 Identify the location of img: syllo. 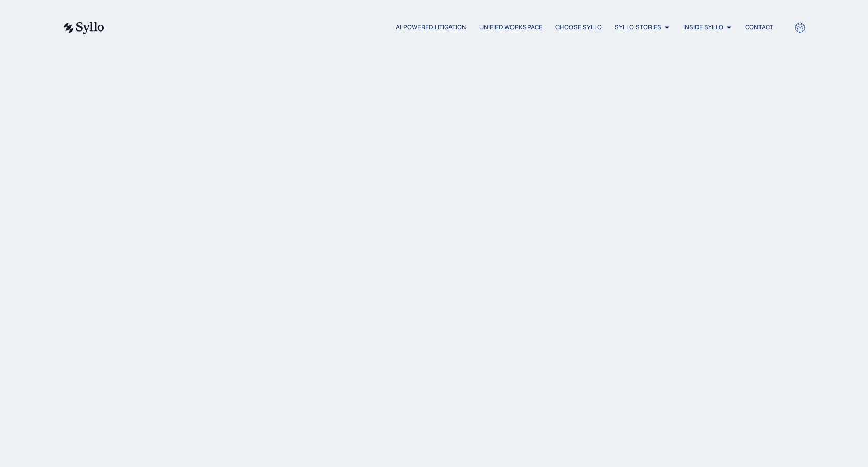
(83, 28).